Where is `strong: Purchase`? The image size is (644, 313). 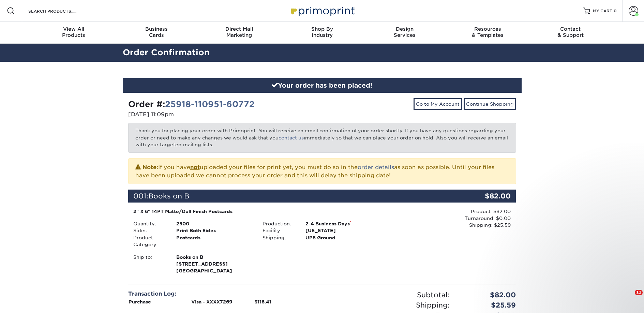 strong: Purchase is located at coordinates (140, 301).